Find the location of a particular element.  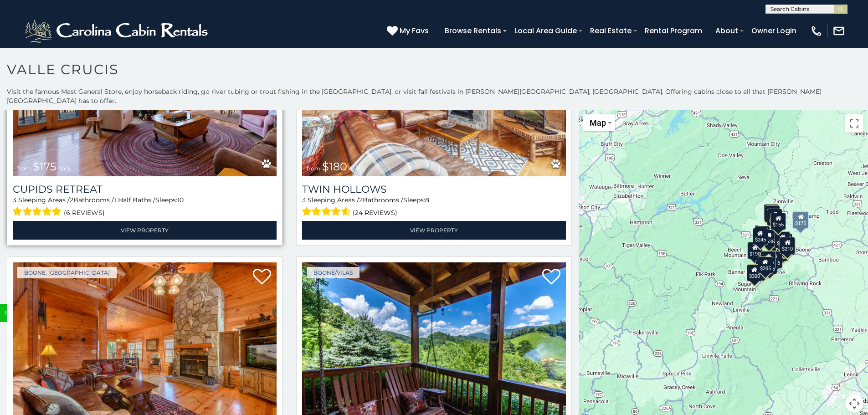

div: $635 is located at coordinates (769, 238).